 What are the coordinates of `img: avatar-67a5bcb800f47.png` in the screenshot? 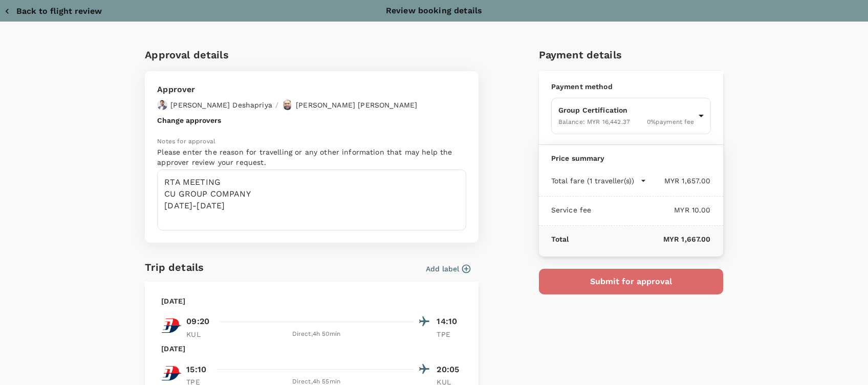 It's located at (162, 105).